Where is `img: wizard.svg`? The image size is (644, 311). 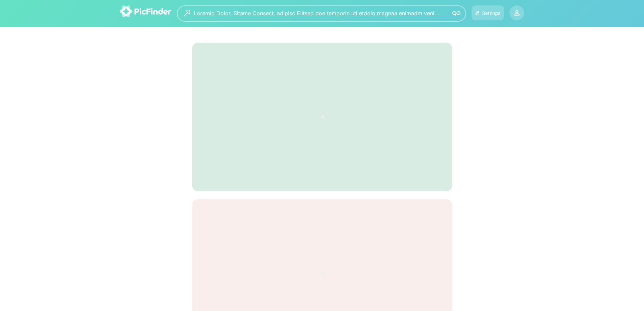
img: wizard.svg is located at coordinates (187, 13).